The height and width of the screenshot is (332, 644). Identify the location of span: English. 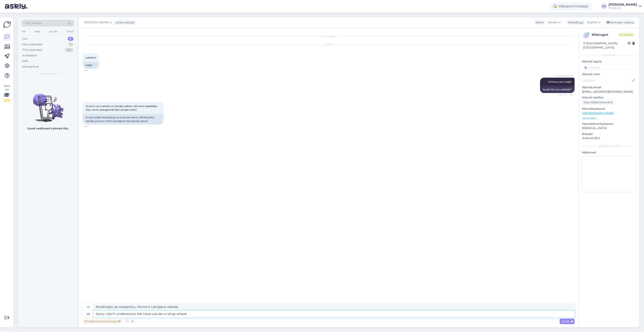
(592, 22).